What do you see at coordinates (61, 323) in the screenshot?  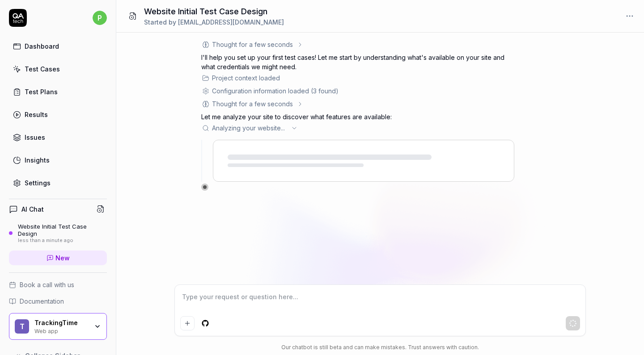 I see `div: TrackingTime` at bounding box center [61, 323].